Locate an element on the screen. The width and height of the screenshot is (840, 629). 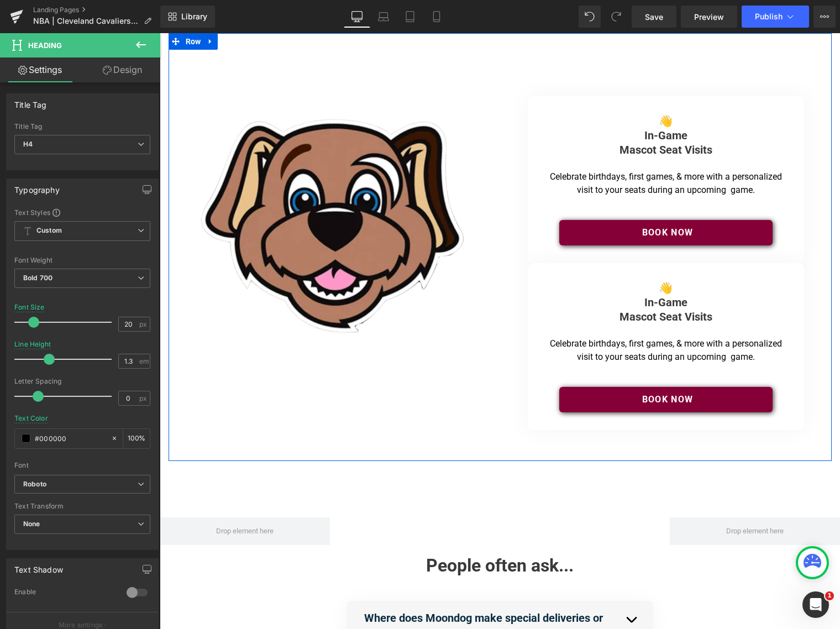
a: Preview is located at coordinates (710, 17).